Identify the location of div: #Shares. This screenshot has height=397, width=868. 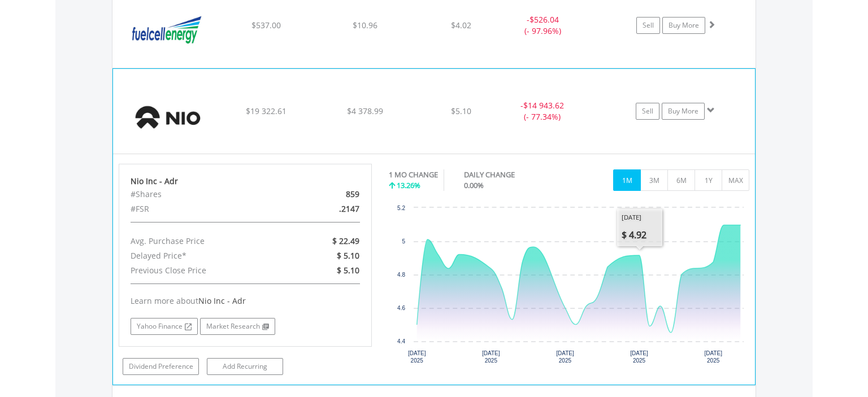
(204, 194).